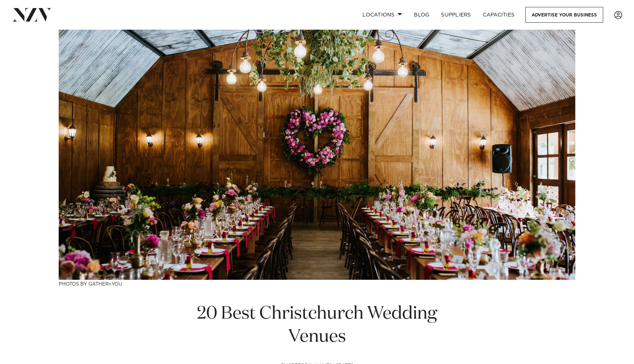  I want to click on h3: Photos by Gather+You, so click(317, 283).